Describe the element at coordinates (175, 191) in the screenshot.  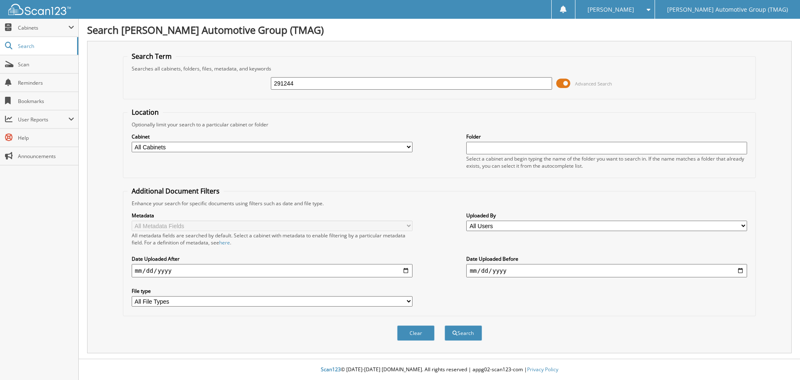
I see `legend: Additional Document Filters` at that location.